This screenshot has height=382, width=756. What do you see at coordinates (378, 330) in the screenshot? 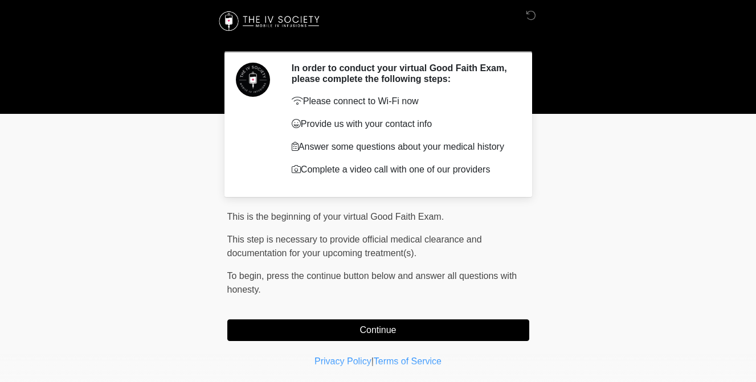
I see `button: Continue` at bounding box center [378, 330].